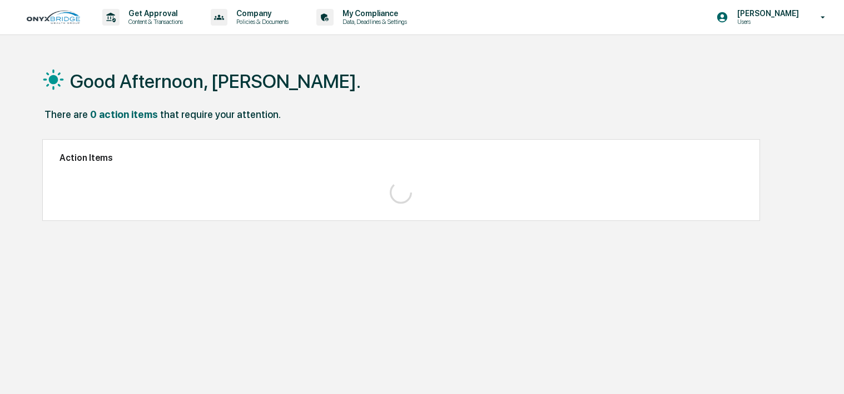 This screenshot has height=394, width=844. Describe the element at coordinates (220, 114) in the screenshot. I see `div: that require your attention.` at that location.